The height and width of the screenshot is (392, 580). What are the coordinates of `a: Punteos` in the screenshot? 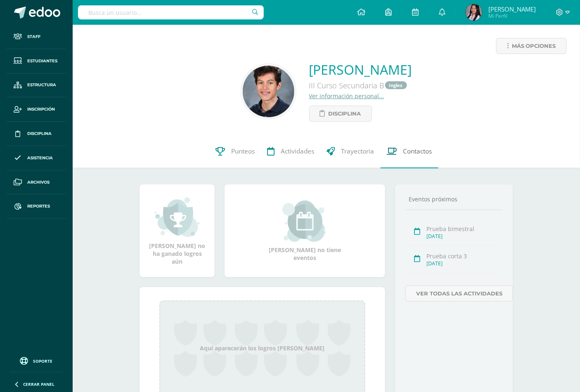 It's located at (235, 151).